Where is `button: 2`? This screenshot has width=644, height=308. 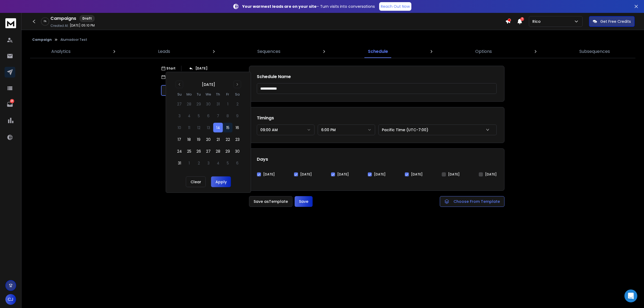
button: 2 is located at coordinates (199, 163).